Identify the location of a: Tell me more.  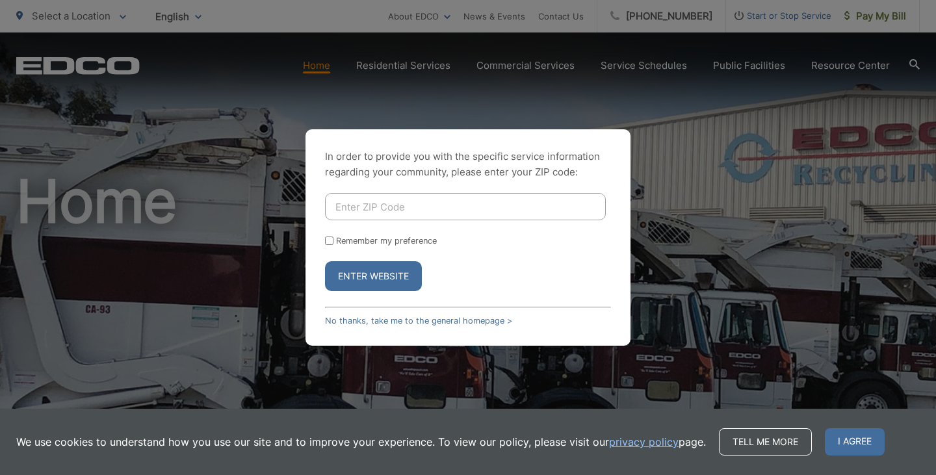
(765, 442).